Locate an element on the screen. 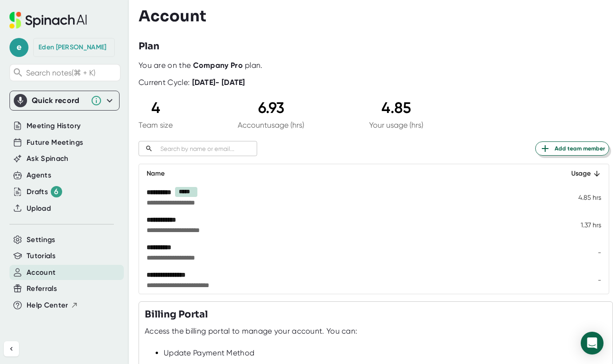  div: Open Intercom Messenger is located at coordinates (592, 343).